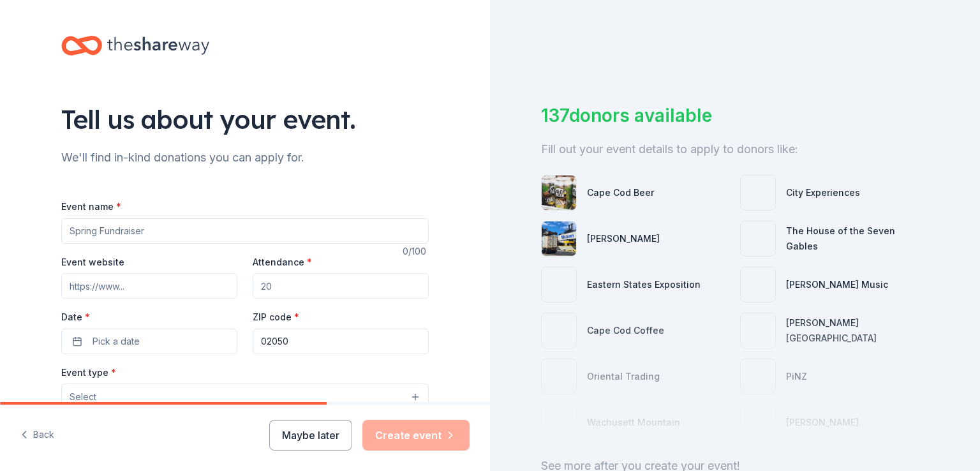 The width and height of the screenshot is (980, 471). What do you see at coordinates (559, 193) in the screenshot?
I see `img: photo for Cape Cod Beer` at bounding box center [559, 193].